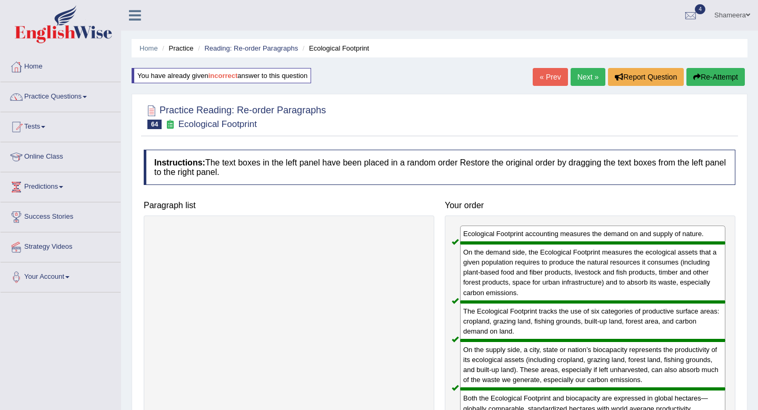 The image size is (758, 410). What do you see at coordinates (223, 75) in the screenshot?
I see `b: incorrect` at bounding box center [223, 75].